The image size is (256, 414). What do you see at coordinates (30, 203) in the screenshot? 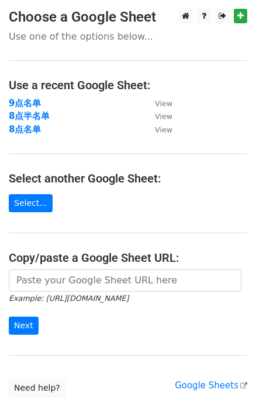
I see `a: Select...` at bounding box center [30, 203].